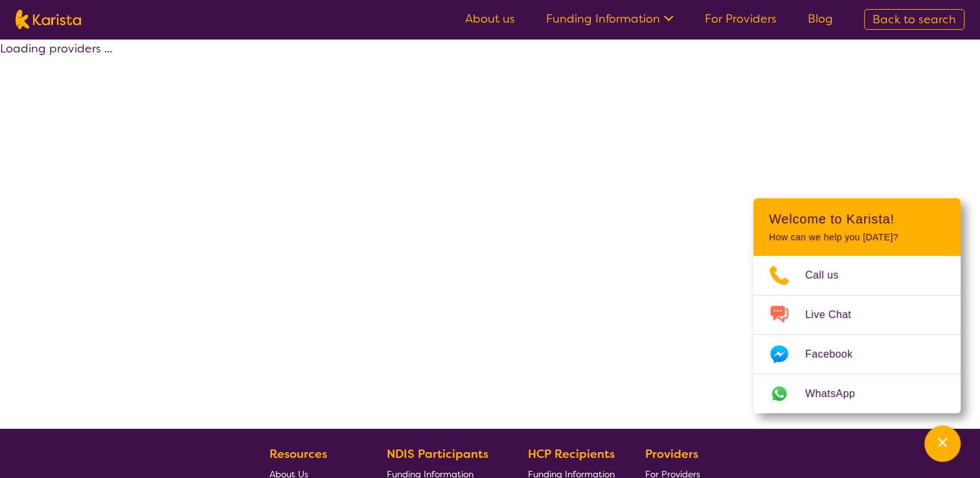 The width and height of the screenshot is (980, 478). I want to click on button: Channel Menu, so click(942, 444).